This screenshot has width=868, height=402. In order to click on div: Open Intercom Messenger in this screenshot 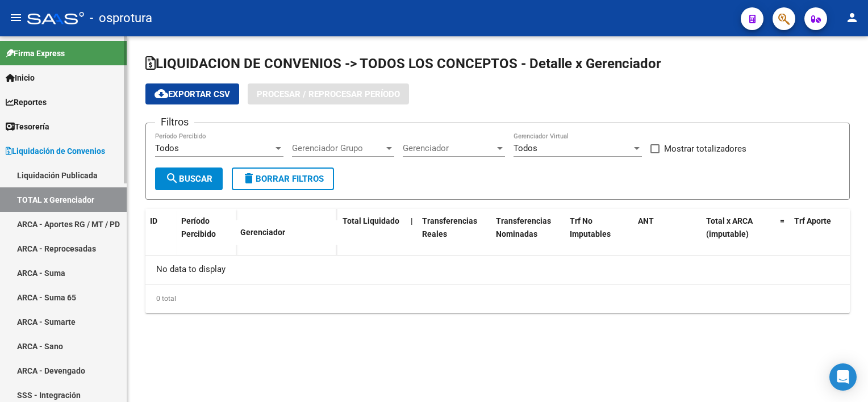, I will do `click(843, 377)`.